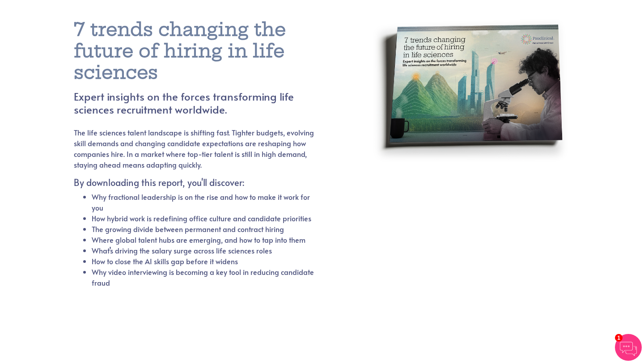 This screenshot has width=644, height=363. Describe the element at coordinates (618, 338) in the screenshot. I see `span: 1` at that location.